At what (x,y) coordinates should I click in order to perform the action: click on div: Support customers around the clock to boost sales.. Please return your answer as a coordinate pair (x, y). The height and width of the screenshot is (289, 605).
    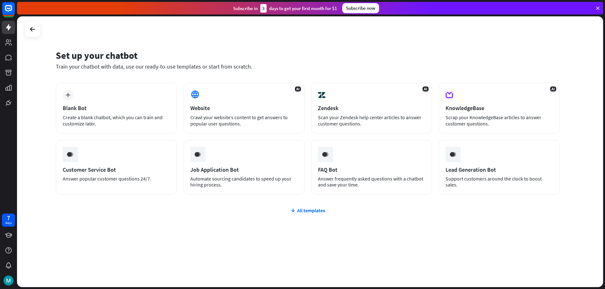
    Looking at the image, I should click on (499, 182).